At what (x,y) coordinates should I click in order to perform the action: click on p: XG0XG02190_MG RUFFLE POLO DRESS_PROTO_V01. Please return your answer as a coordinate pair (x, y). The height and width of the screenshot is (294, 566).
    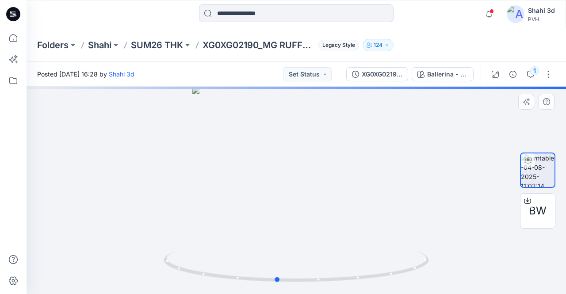
    Looking at the image, I should click on (259, 45).